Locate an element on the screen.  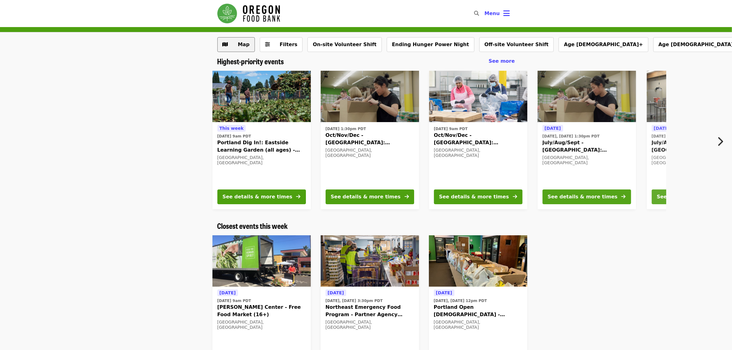
img: Oct/Nov/Dec - Beaverton: Repack/Sort (age 10+) organized by Oregon Food Bank is located at coordinates (478, 96).